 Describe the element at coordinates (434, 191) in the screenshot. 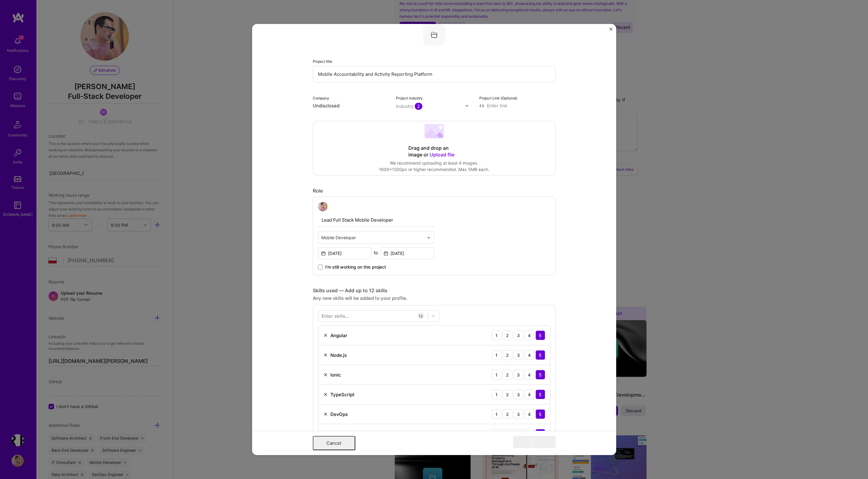

I see `div: Role` at that location.